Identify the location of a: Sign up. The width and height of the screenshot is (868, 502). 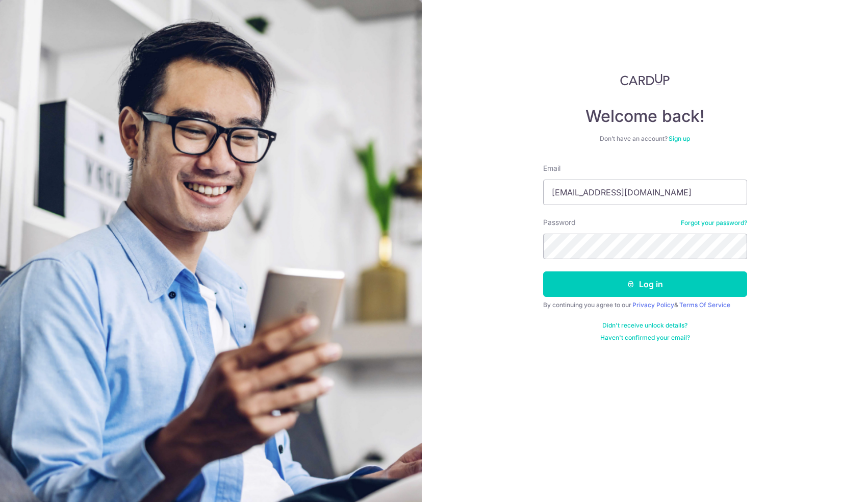
(680, 138).